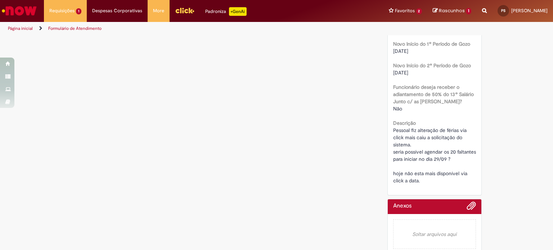 The height and width of the screenshot is (250, 553). I want to click on img: click_logo_yellow_360x200.png, so click(185, 10).